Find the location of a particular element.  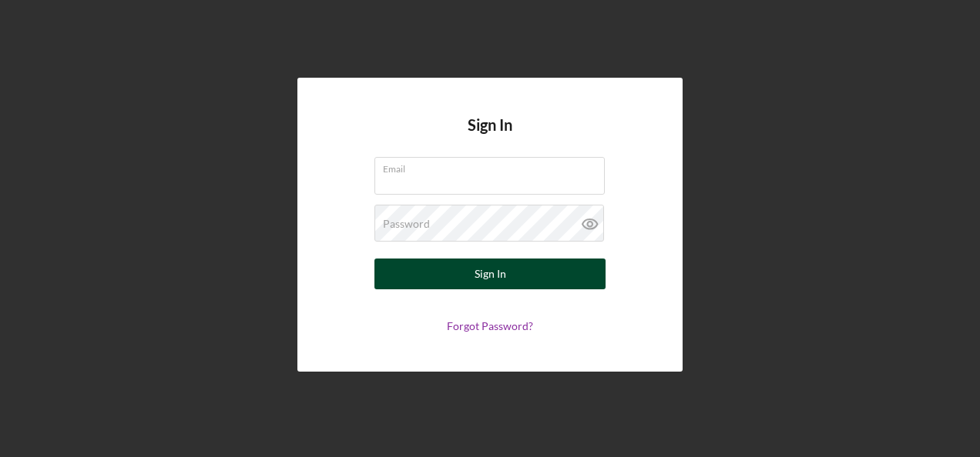

button: Sign In is located at coordinates (490, 274).